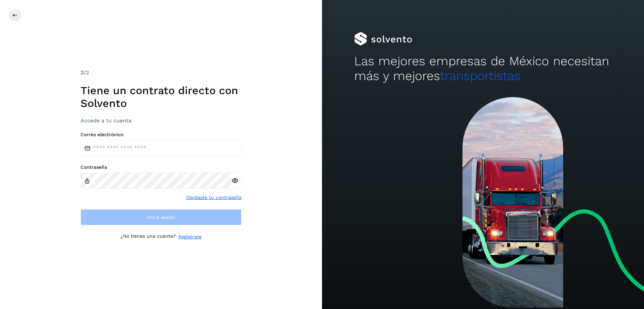 The image size is (644, 309). I want to click on a: Regístrate, so click(190, 237).